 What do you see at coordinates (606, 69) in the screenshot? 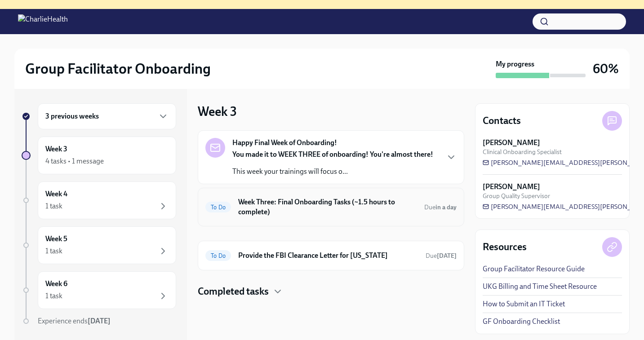
I see `h3: 60%` at bounding box center [606, 69].